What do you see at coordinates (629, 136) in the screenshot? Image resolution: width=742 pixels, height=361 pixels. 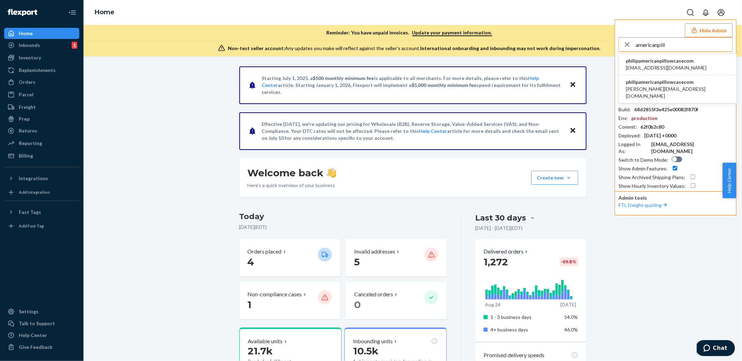 I see `div: Deployed :` at bounding box center [629, 136].